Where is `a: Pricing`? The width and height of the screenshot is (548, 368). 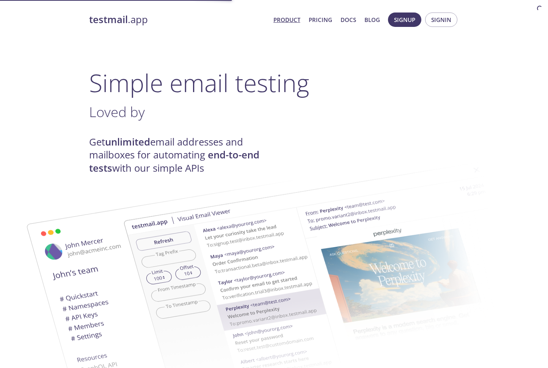 a: Pricing is located at coordinates (320, 20).